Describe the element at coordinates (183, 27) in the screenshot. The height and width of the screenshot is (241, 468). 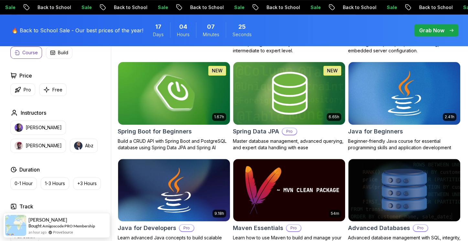
I see `span: 4 Hours` at that location.